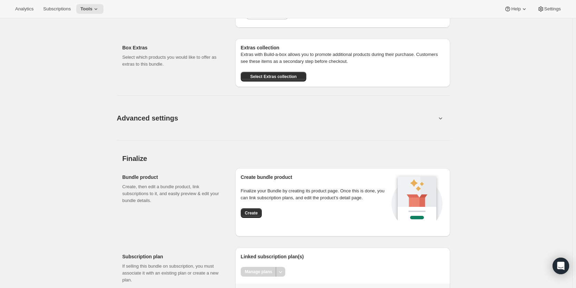 The width and height of the screenshot is (576, 288). What do you see at coordinates (24, 9) in the screenshot?
I see `span: Analytics` at bounding box center [24, 9].